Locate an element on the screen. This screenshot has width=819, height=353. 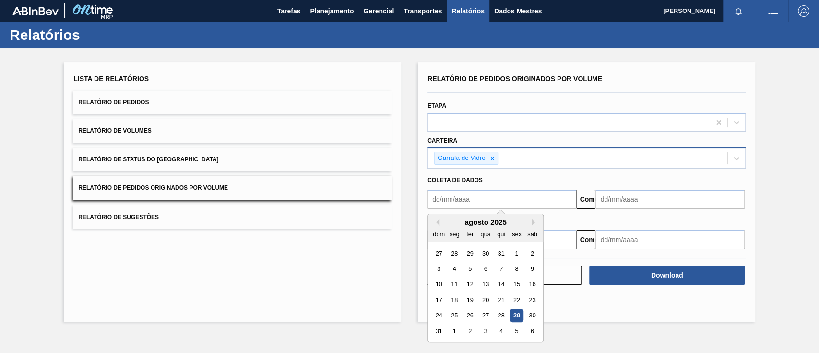
div: Choose domingo, 24 de agosto de 2025 is located at coordinates (439, 315).